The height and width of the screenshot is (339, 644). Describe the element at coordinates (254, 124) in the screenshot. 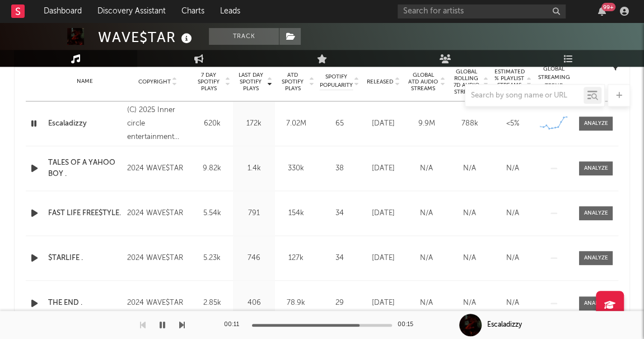

I see `div: 172k` at that location.